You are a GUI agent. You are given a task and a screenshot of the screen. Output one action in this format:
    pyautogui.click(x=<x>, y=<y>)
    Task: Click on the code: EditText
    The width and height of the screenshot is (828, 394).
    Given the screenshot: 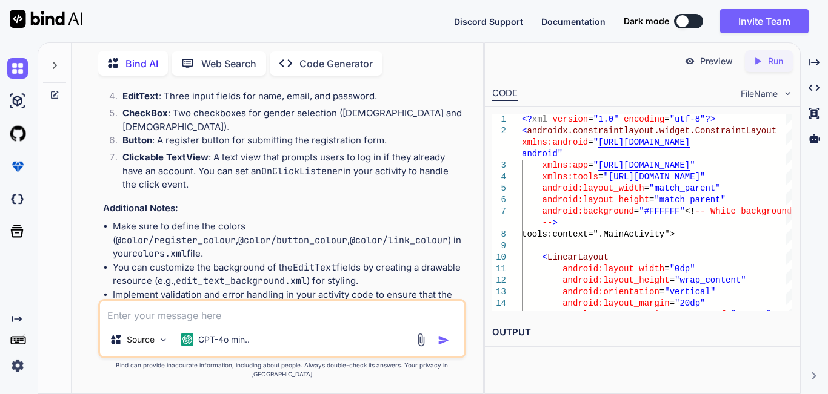 What is the action you would take?
    pyautogui.click(x=314, y=268)
    